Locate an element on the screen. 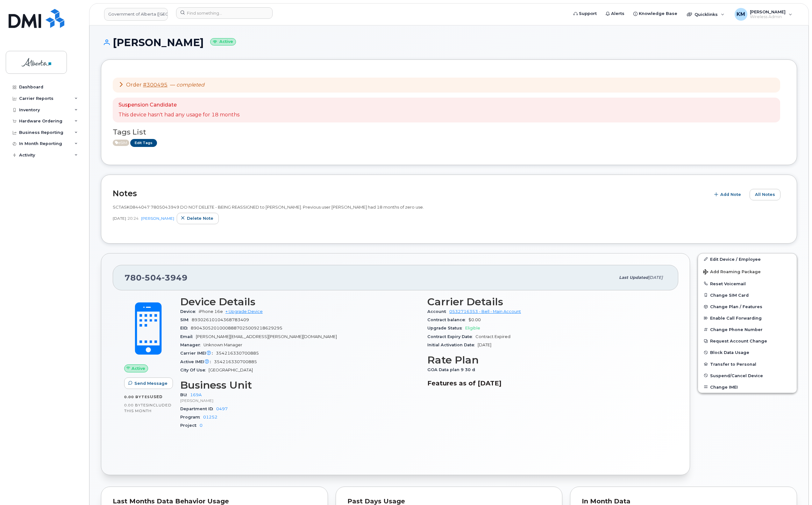  span: iPhone 16e is located at coordinates (211, 311).